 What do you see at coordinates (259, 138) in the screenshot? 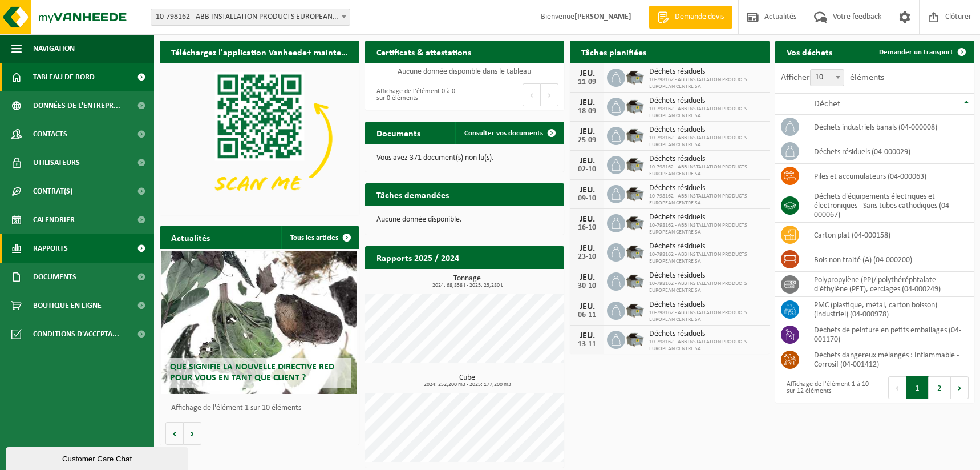
I see `img: Download de VHEPlus App` at bounding box center [259, 138].